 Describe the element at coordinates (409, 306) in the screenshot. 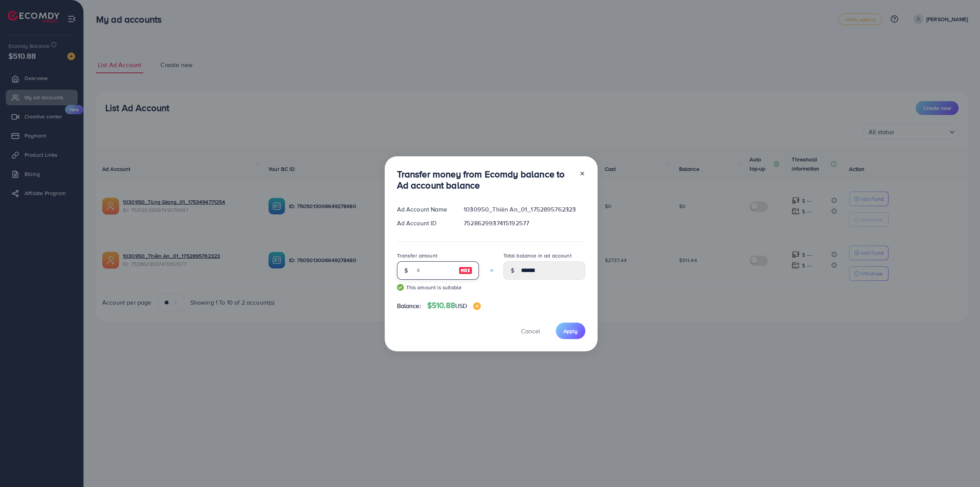

I see `span: Balance:` at that location.